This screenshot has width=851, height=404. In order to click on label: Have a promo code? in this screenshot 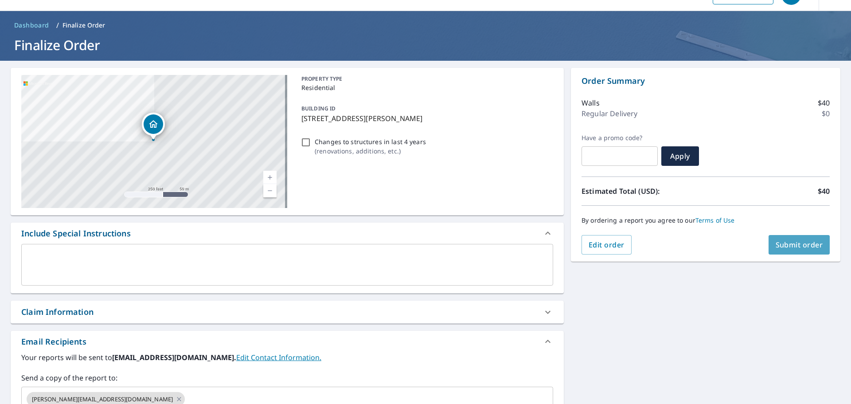, I will do `click(620, 138)`.